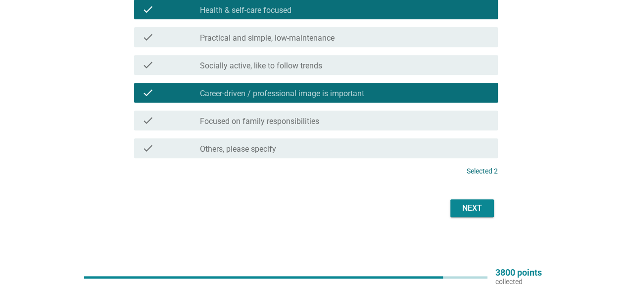 Image resolution: width=626 pixels, height=290 pixels. I want to click on button: Next, so click(472, 208).